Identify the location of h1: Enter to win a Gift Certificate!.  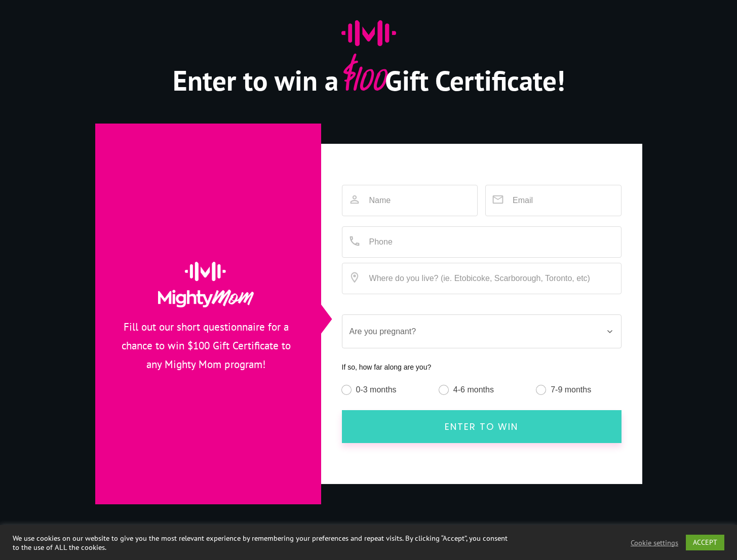
(369, 84).